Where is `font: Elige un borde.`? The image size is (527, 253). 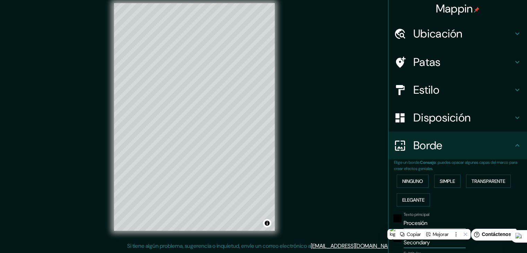 font: Elige un borde. is located at coordinates (407, 162).